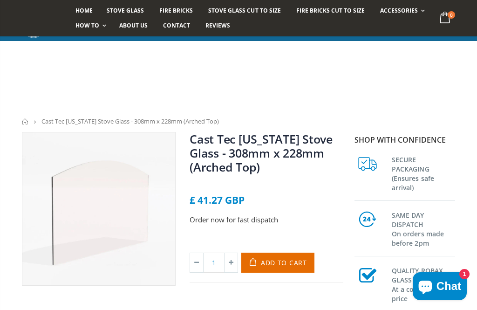  Describe the element at coordinates (244, 11) in the screenshot. I see `a: Stove Glass Cut To Size` at that location.